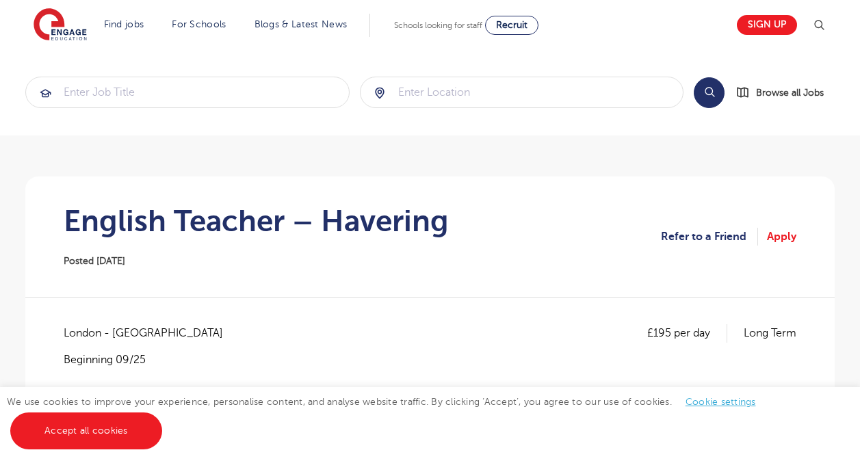 This screenshot has height=461, width=860. What do you see at coordinates (150, 360) in the screenshot?
I see `p: Beginning 09/25` at bounding box center [150, 360].